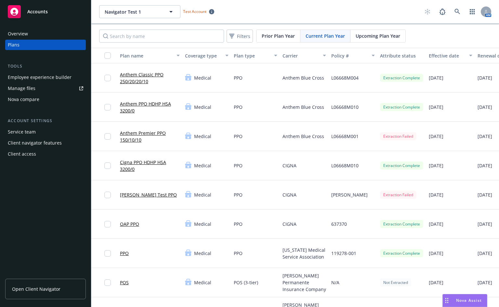 This screenshot has height=307, width=499. I want to click on button: Nova Assist, so click(465, 301).